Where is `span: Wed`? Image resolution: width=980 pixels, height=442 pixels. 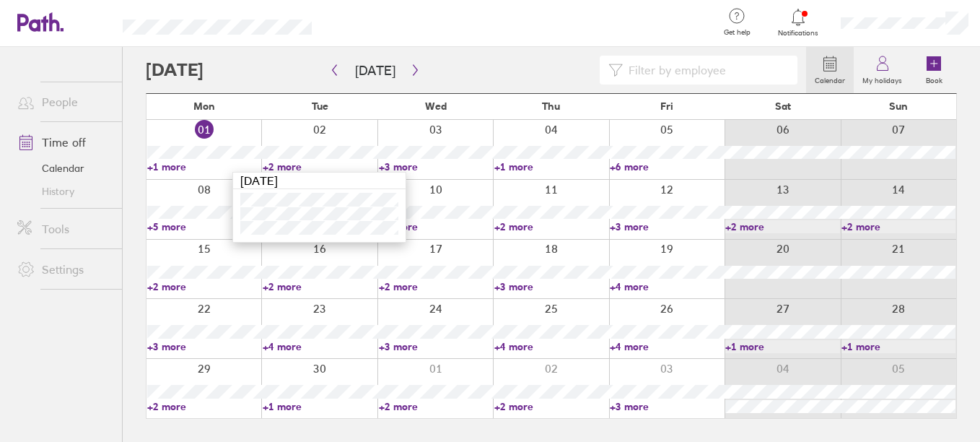
span: Wed is located at coordinates (436, 107).